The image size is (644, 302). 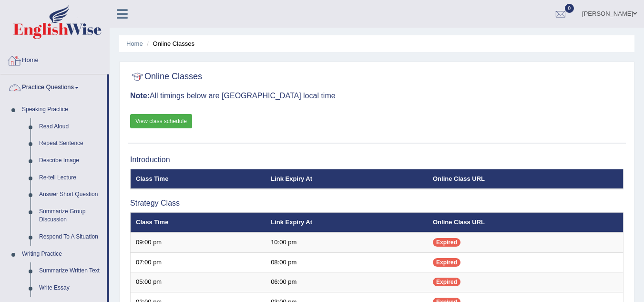 I want to click on a: Re-tell Lecture, so click(x=71, y=178).